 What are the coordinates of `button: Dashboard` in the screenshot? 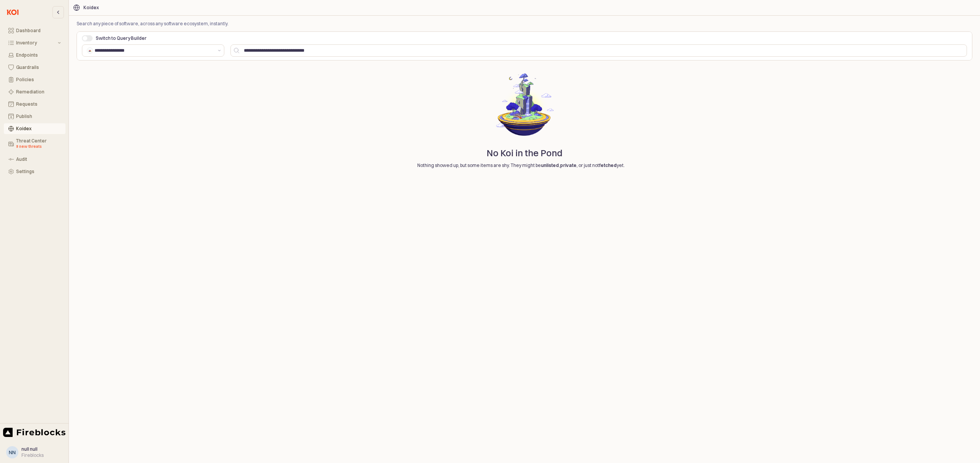 It's located at (35, 31).